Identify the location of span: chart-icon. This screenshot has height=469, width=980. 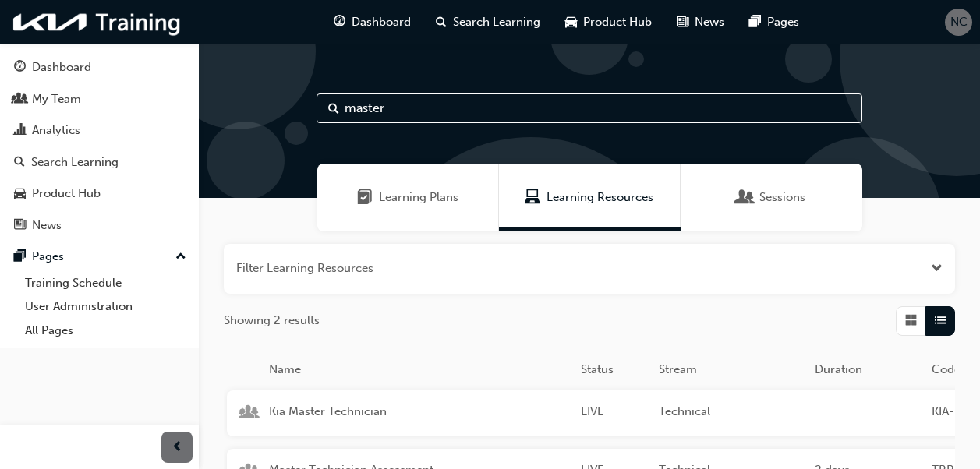
(20, 131).